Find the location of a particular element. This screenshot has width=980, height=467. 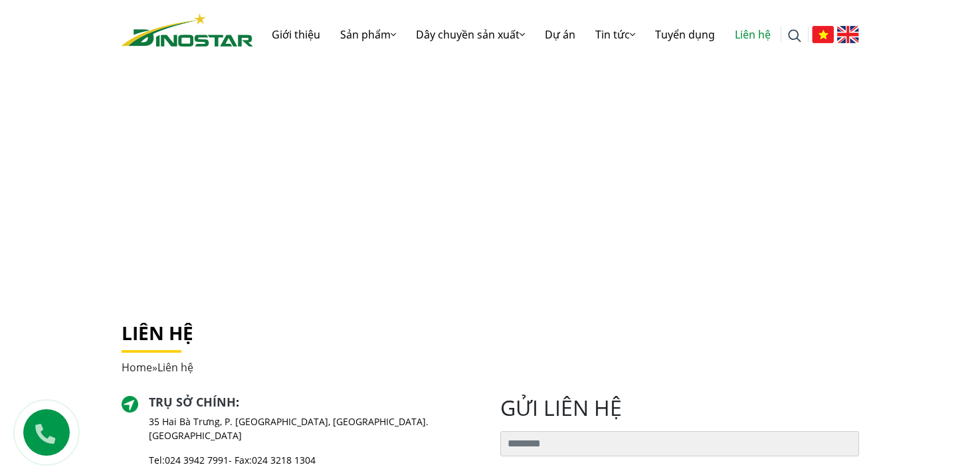

a: 024 3942 7991 is located at coordinates (196, 459).